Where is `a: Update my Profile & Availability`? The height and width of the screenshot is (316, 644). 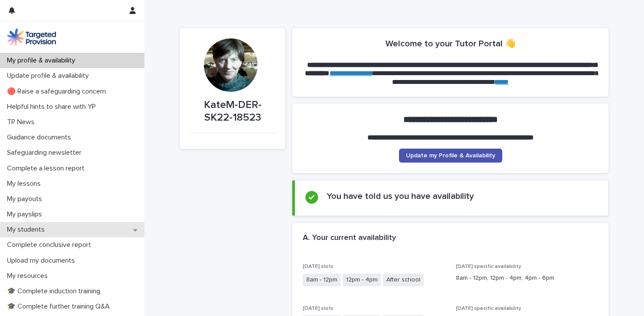 a: Update my Profile & Availability is located at coordinates (451, 156).